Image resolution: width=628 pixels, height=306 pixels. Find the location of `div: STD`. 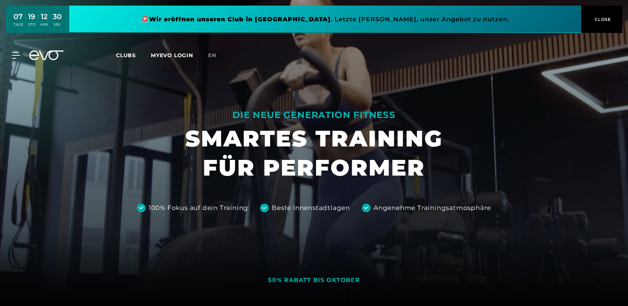

div: STD is located at coordinates (32, 25).